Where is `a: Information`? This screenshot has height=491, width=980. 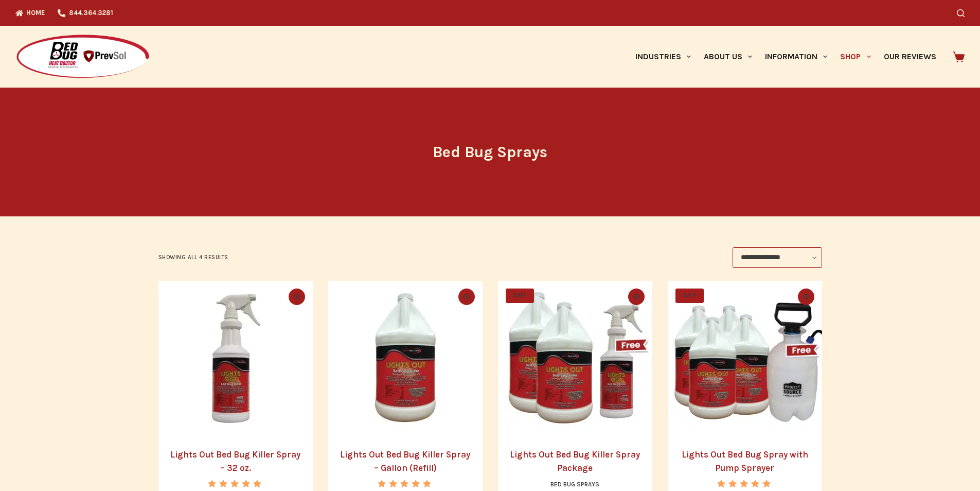 a: Information is located at coordinates (797, 57).